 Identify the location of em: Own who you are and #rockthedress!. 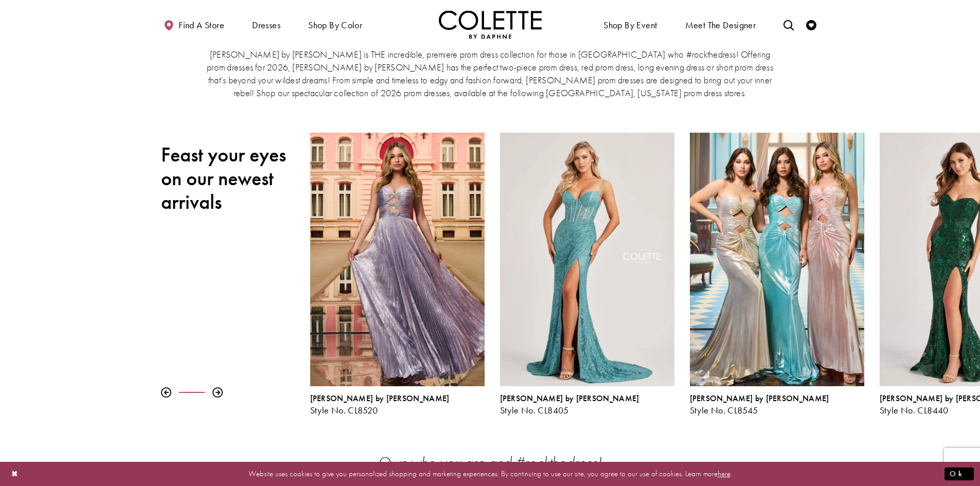
(490, 463).